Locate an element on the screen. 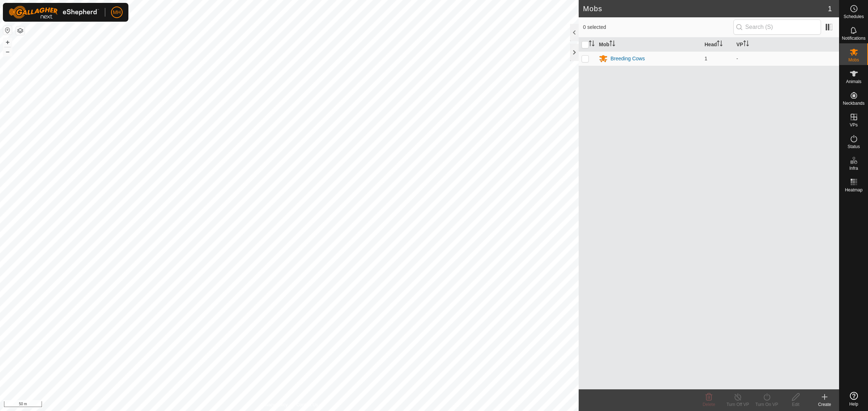  span: Mobs is located at coordinates (853, 60).